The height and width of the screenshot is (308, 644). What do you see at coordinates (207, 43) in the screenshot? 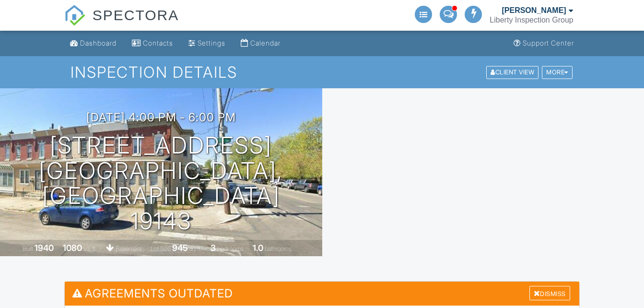
I see `a: Settings` at bounding box center [207, 43].